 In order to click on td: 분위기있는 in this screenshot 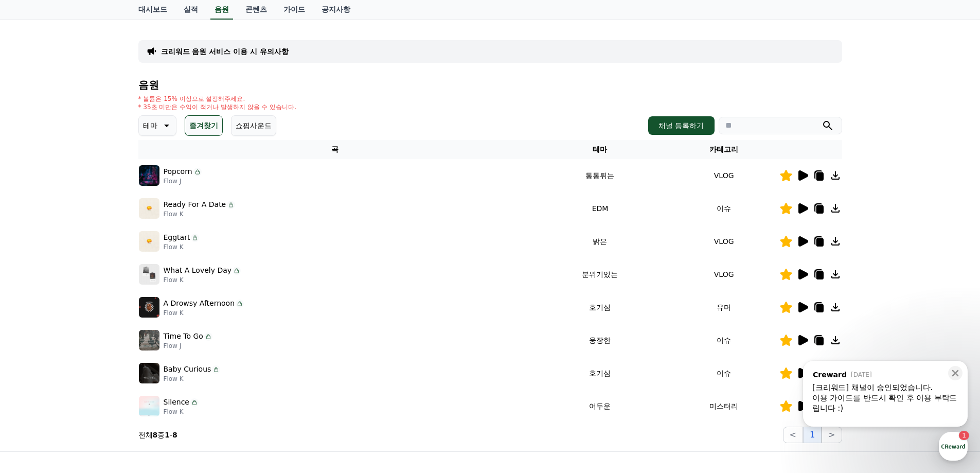, I will do `click(600, 274)`.